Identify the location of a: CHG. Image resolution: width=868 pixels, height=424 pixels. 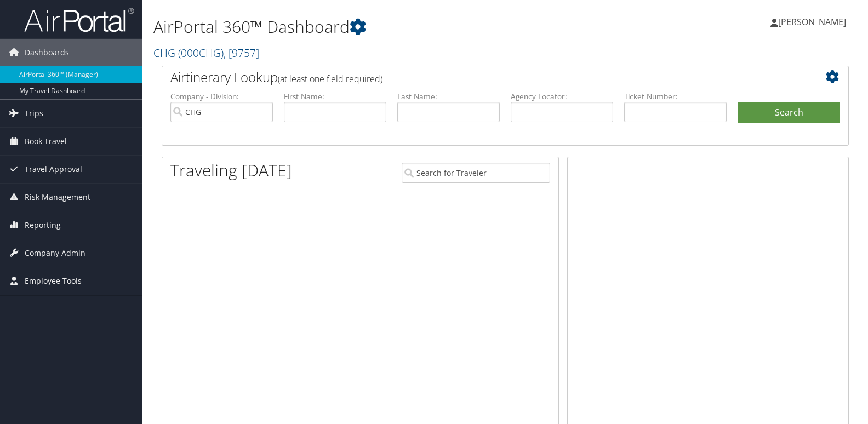
(206, 53).